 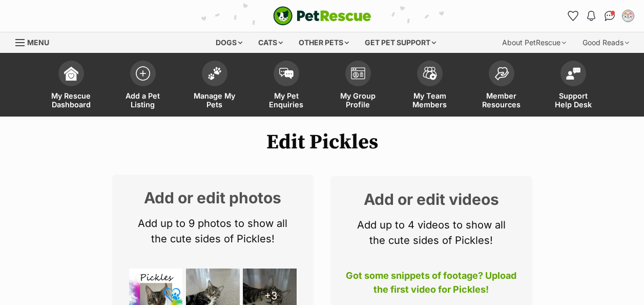 I want to click on img: chat-41dd97257d64d25036548639549fe6c8038ab92f7586957e7f3b1b290dea8141.svg, so click(x=610, y=16).